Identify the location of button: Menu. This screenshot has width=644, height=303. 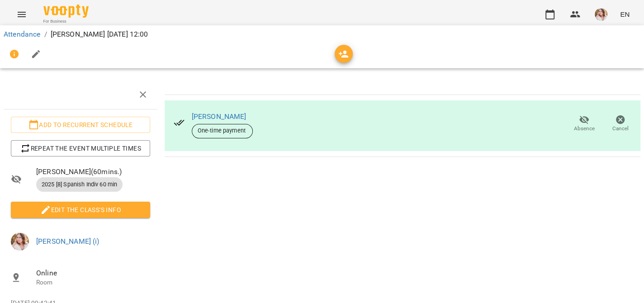
(22, 14).